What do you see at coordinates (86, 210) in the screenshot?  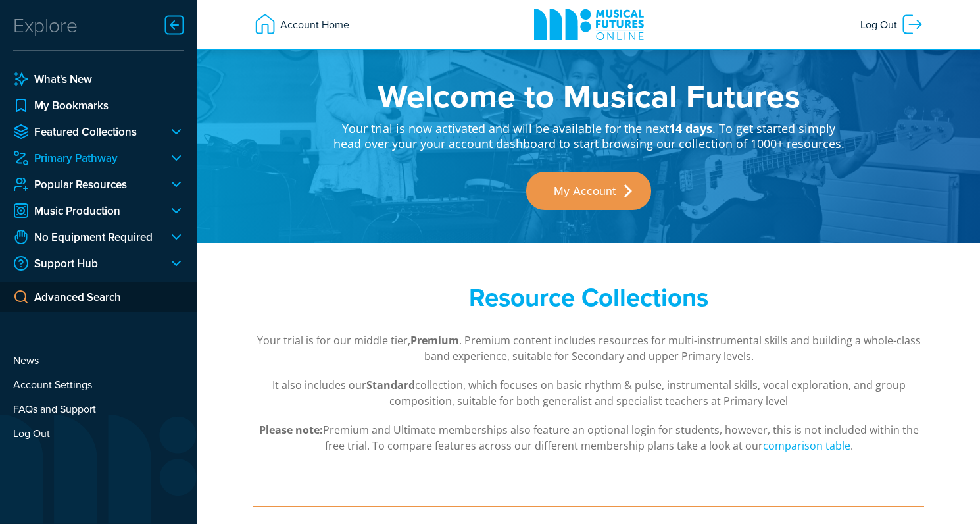 I see `a: Music Production` at bounding box center [86, 210].